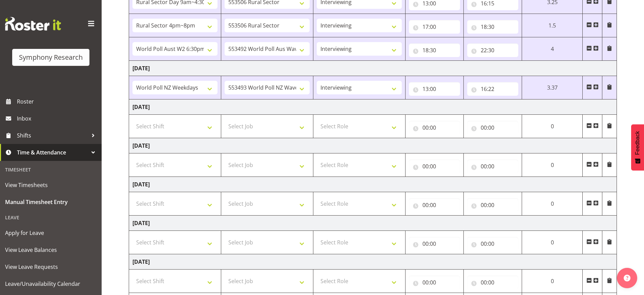  Describe the element at coordinates (33, 24) in the screenshot. I see `img: Rosterit website logo` at that location.